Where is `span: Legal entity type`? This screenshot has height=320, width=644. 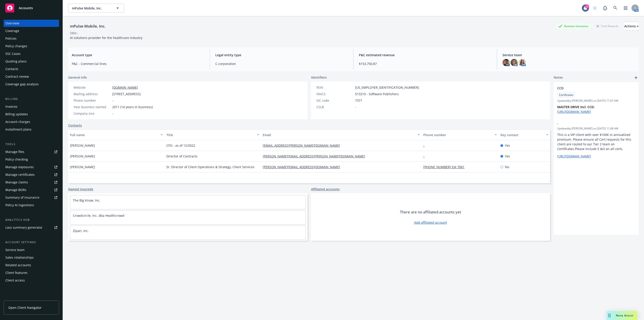
span: Legal entity type is located at coordinates (281, 55).